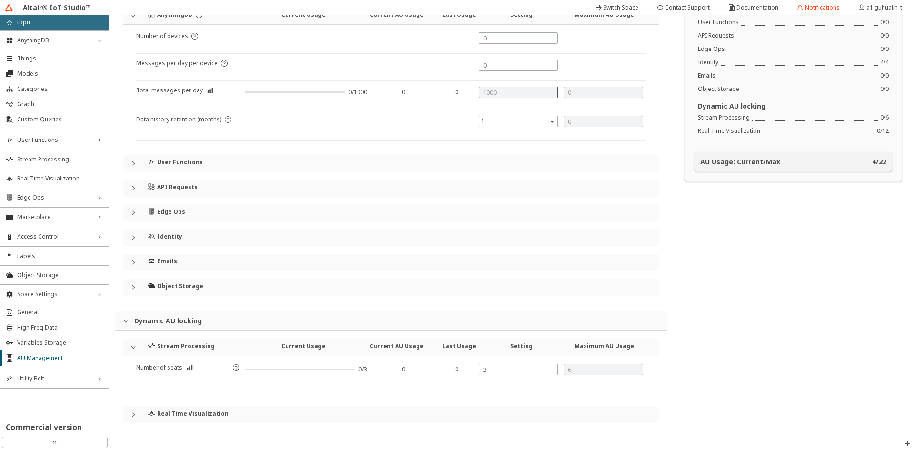 This screenshot has height=450, width=914. What do you see at coordinates (363, 369) in the screenshot?
I see `div: 0/3` at bounding box center [363, 369].